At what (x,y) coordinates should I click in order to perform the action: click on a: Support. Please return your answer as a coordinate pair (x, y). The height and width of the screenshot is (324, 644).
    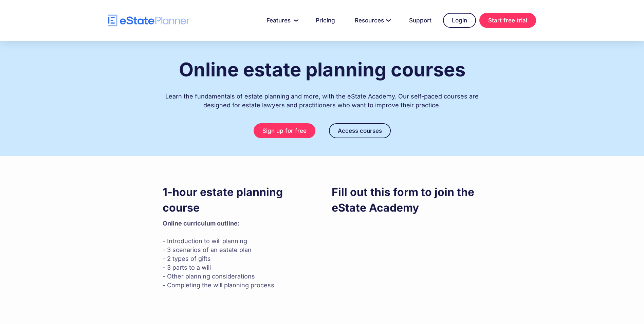
    Looking at the image, I should click on (420, 21).